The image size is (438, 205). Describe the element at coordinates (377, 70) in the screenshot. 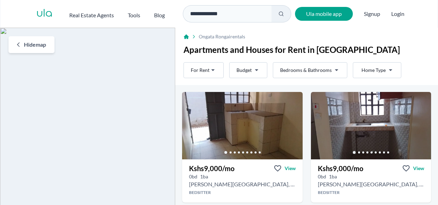

I see `button: Home Type` at that location.